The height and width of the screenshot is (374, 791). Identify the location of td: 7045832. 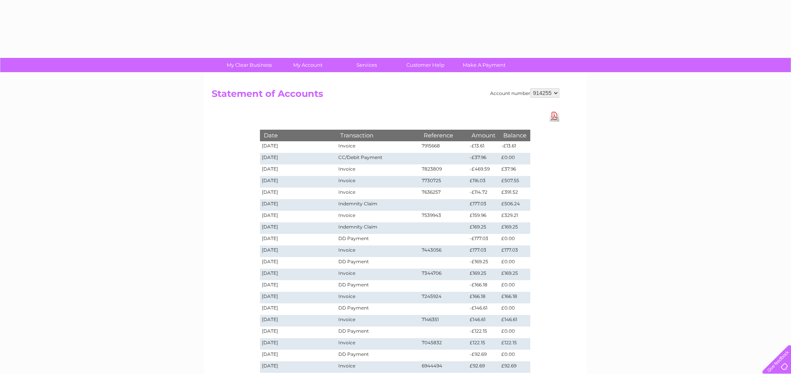
(444, 344).